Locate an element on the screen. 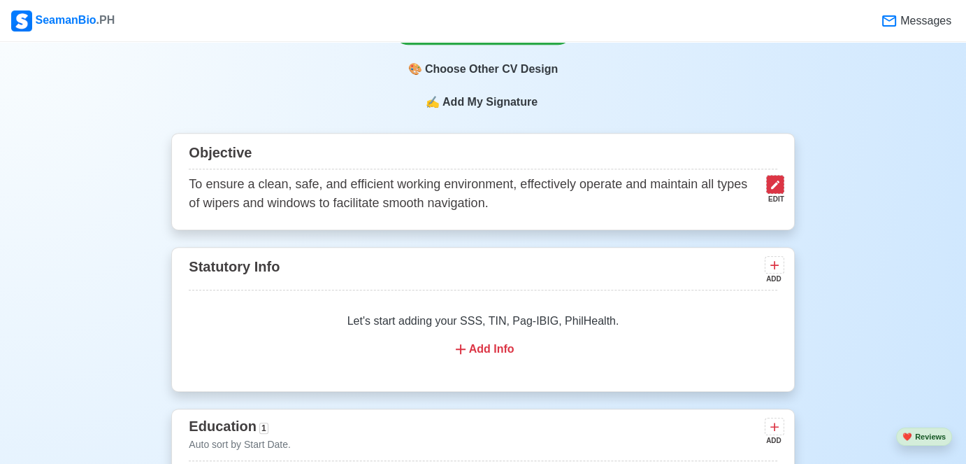  div: Objective is located at coordinates (482, 154).